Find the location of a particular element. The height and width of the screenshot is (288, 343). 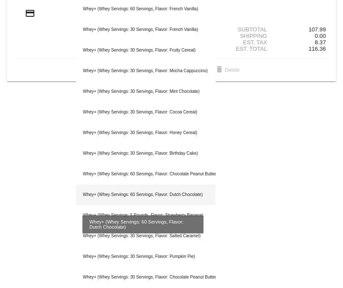

span: 8.37 is located at coordinates (320, 42).